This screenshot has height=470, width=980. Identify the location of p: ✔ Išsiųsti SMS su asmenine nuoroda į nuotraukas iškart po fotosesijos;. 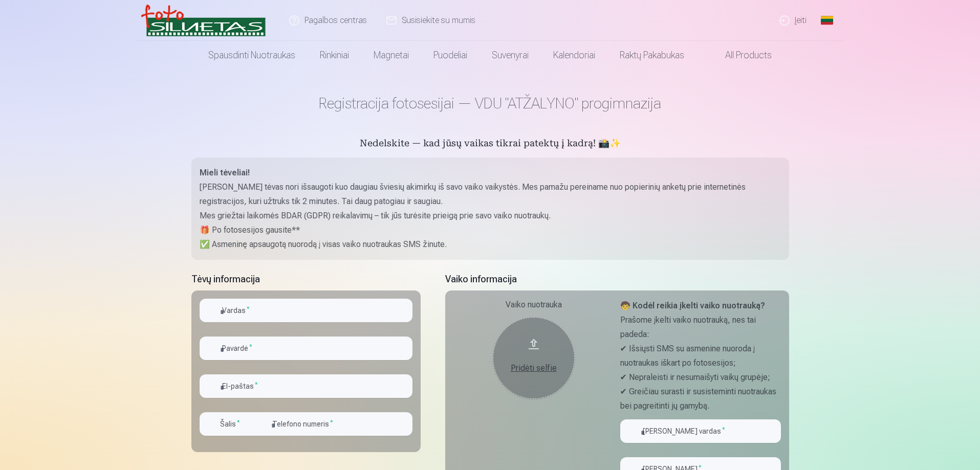
(700, 356).